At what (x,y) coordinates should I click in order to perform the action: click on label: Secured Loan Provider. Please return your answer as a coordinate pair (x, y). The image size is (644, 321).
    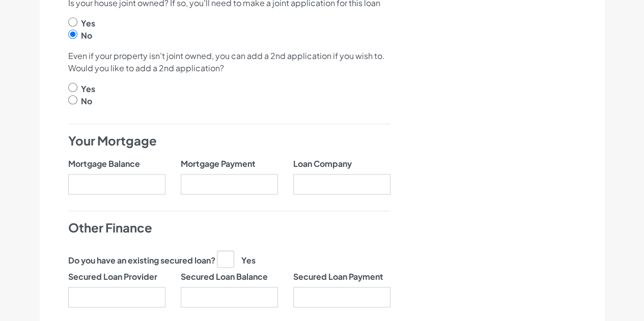
    Looking at the image, I should click on (113, 277).